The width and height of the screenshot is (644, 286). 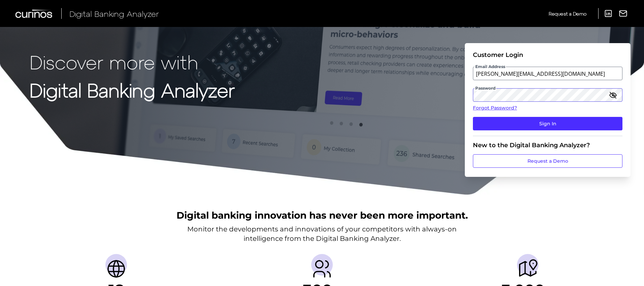 I want to click on img: Journeys, so click(x=528, y=269).